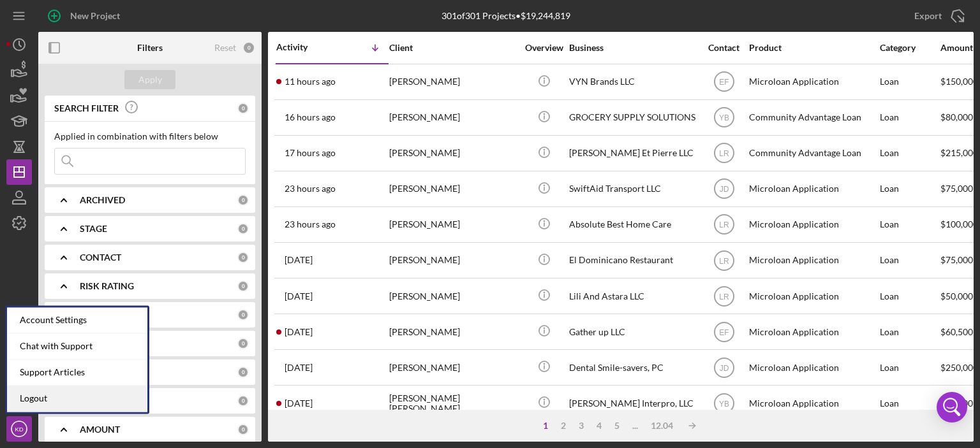  I want to click on time: 2025-08-13 13:34, so click(310, 189).